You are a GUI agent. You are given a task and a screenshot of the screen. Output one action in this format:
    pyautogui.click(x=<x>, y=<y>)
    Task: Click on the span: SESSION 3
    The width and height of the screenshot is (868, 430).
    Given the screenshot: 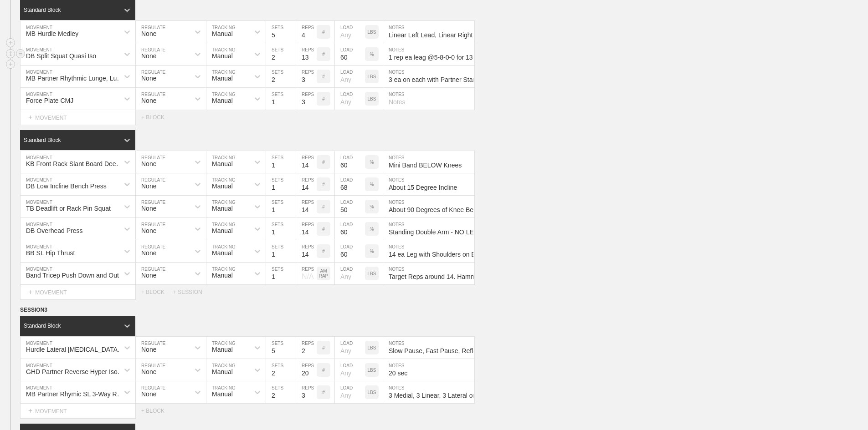 What is the action you would take?
    pyautogui.click(x=33, y=310)
    